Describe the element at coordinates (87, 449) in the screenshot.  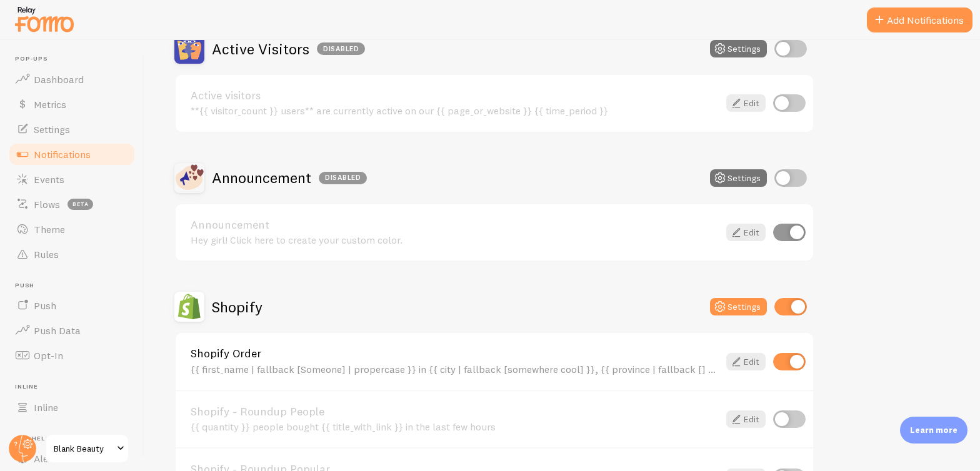
I see `a: Blank Beauty` at that location.